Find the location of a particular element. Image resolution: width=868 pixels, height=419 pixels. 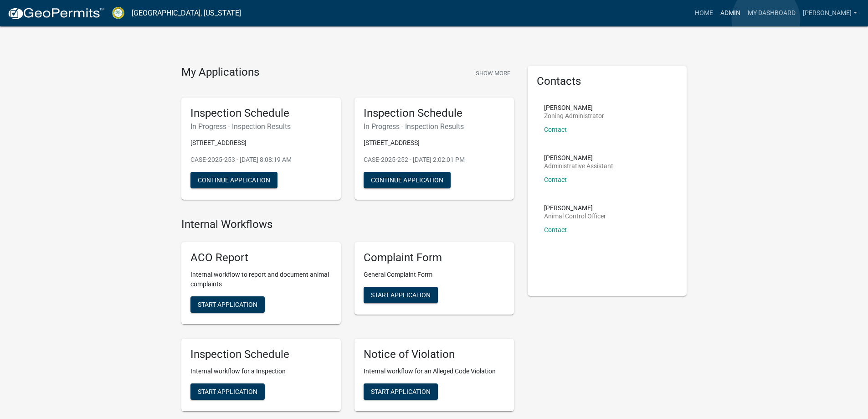

h4: Internal Workflows is located at coordinates (348, 225).